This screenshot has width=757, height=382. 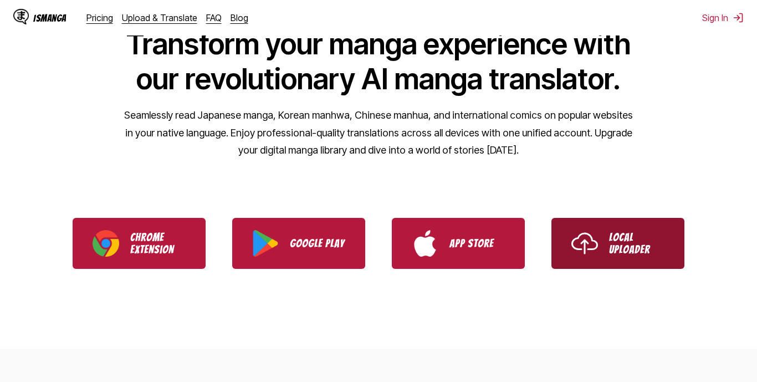 I want to click on a: Blog, so click(x=240, y=18).